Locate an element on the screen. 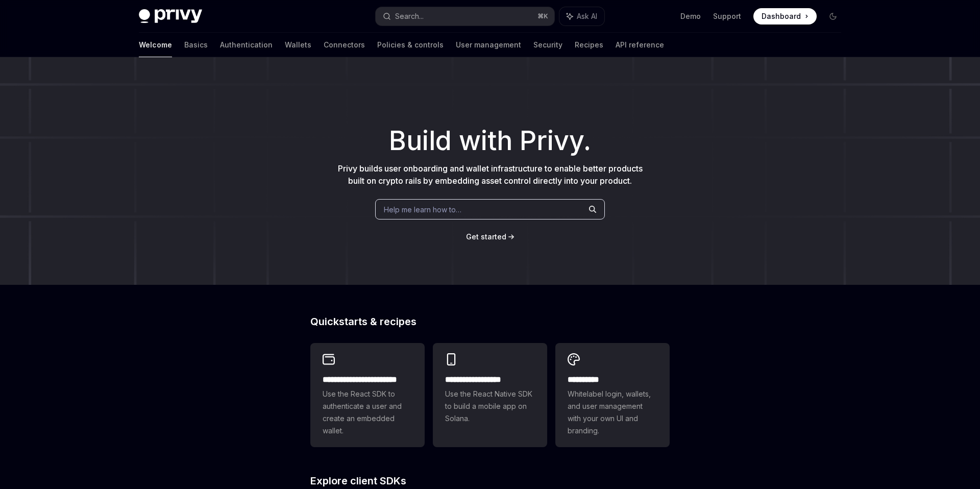 This screenshot has height=489, width=980. span: Ask AI is located at coordinates (587, 16).